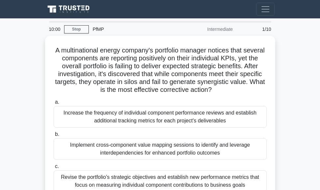  What do you see at coordinates (57, 166) in the screenshot?
I see `span: c.` at bounding box center [57, 166].